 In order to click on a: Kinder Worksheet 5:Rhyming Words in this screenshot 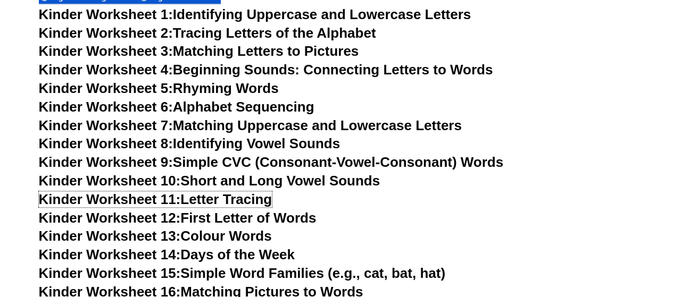, I will do `click(158, 88)`.